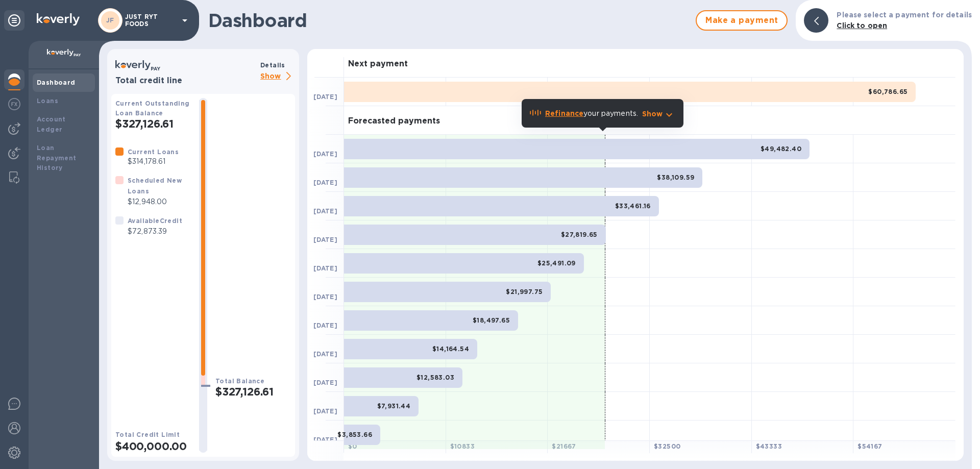 The width and height of the screenshot is (980, 469). What do you see at coordinates (159, 201) in the screenshot?
I see `p: $12,948.00` at bounding box center [159, 201].